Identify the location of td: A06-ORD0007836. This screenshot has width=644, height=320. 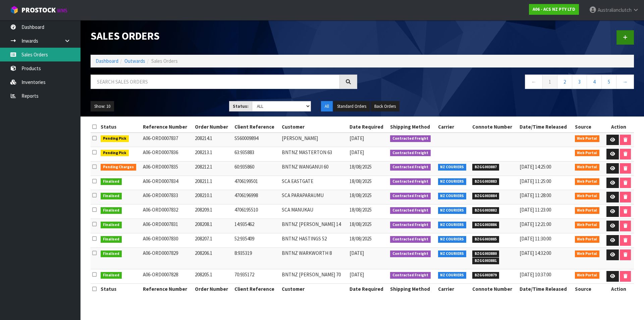
(167, 154).